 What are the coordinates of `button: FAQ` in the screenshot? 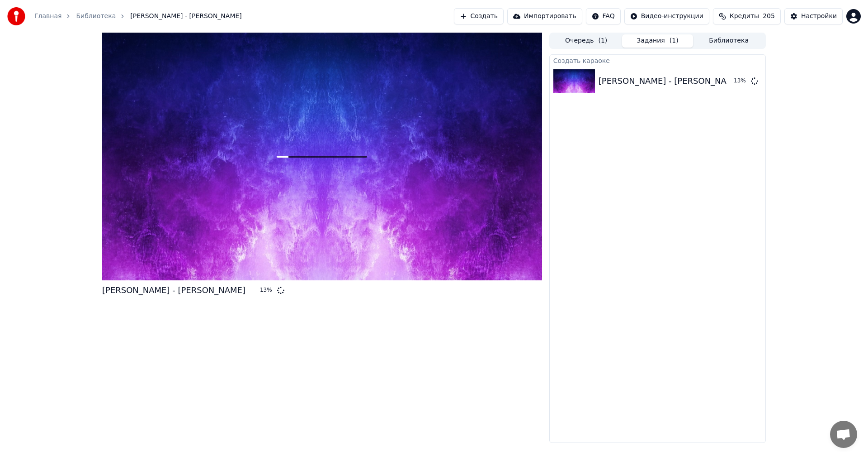 It's located at (604, 17).